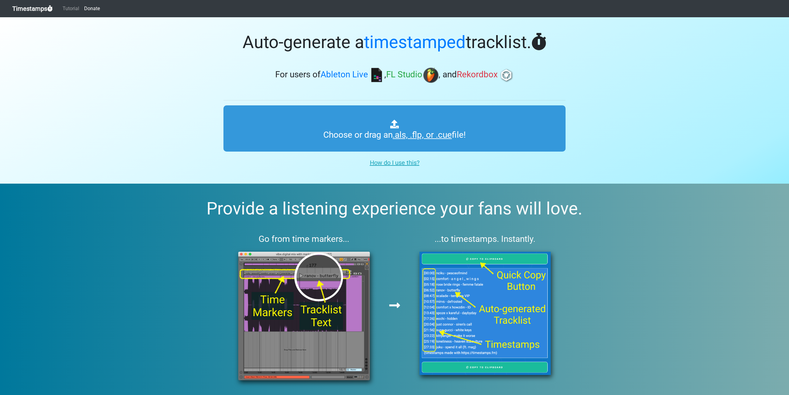  I want to click on h3: ...to timestamps. Instantly., so click(485, 239).